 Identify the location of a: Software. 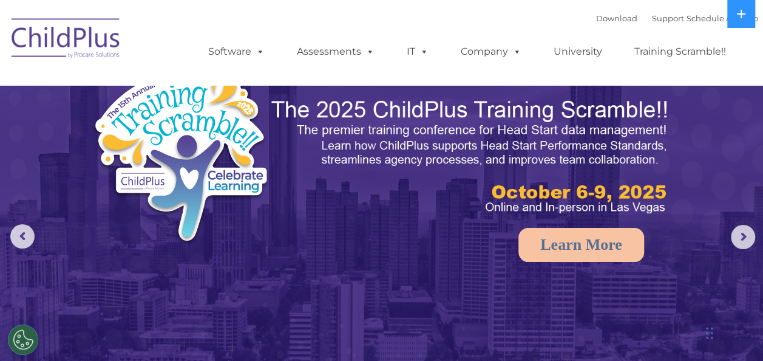
(236, 52).